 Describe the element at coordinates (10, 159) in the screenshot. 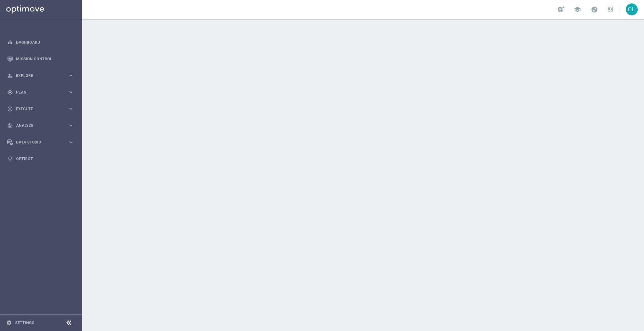

I see `i: lightbulb` at that location.